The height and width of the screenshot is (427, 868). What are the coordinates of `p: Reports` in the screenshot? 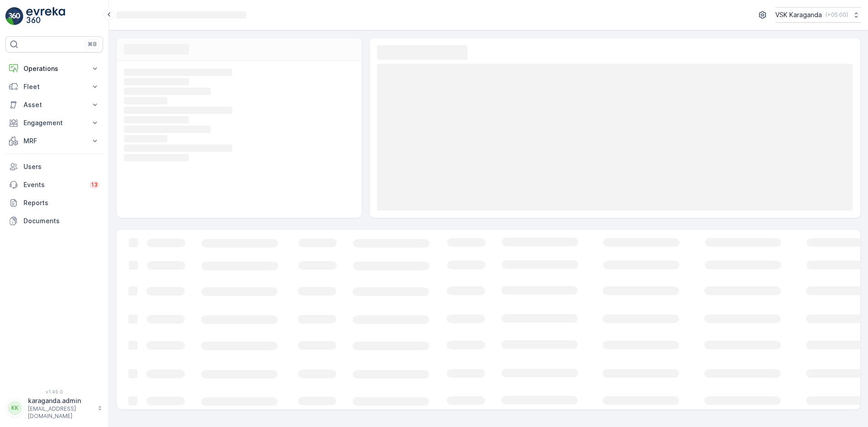 It's located at (62, 203).